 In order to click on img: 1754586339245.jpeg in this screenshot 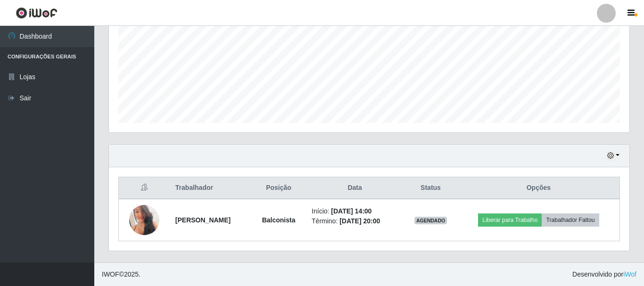, I will do `click(144, 220)`.